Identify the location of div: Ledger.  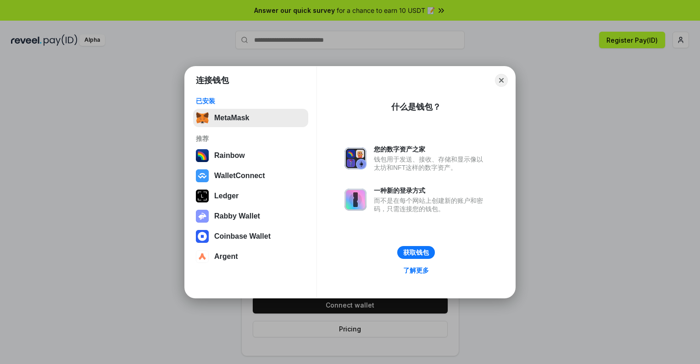
(226, 196).